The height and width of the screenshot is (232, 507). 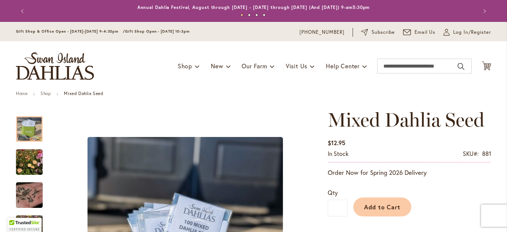 I want to click on span: Our Farm, so click(x=254, y=66).